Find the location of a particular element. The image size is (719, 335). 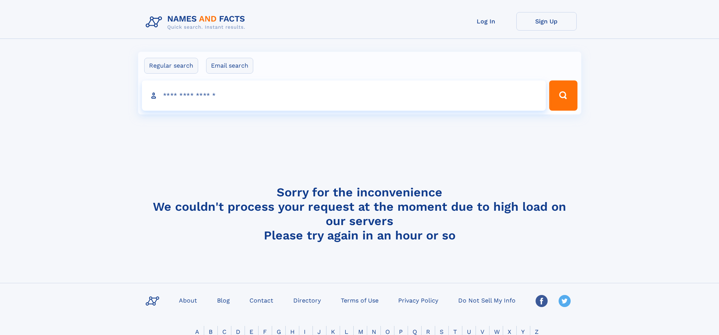

button: Search Button is located at coordinates (563, 96).